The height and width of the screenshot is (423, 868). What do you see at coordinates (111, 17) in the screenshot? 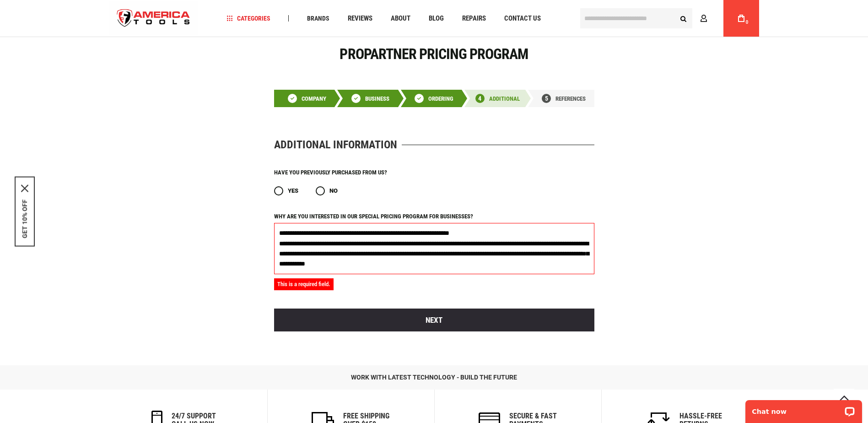
I see `button: Open LiveChat chat widget` at bounding box center [111, 17].